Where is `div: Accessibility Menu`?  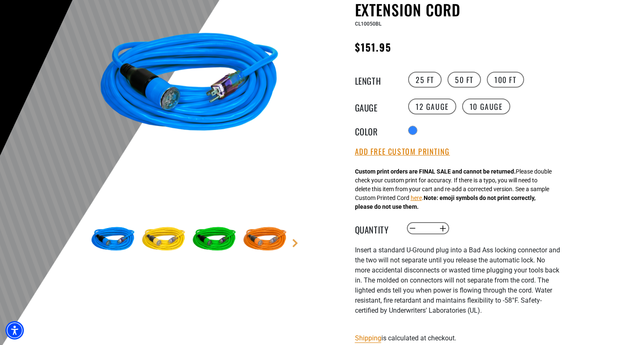 div: Accessibility Menu is located at coordinates (15, 330).